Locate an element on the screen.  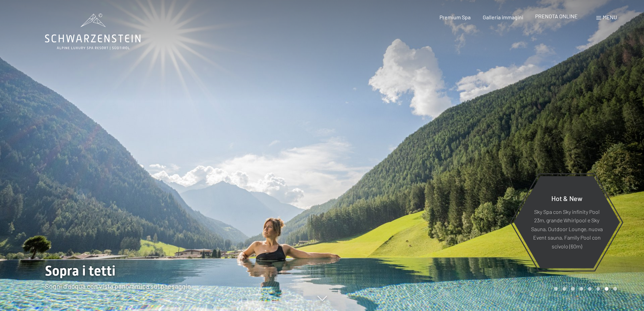
a: Galleria immagini is located at coordinates (503, 17).